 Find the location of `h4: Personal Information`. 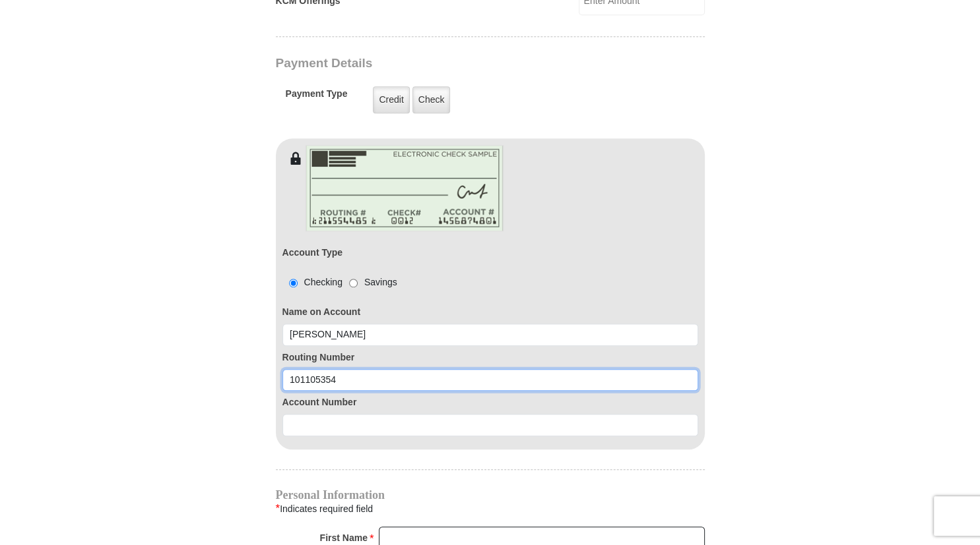

h4: Personal Information is located at coordinates (490, 495).